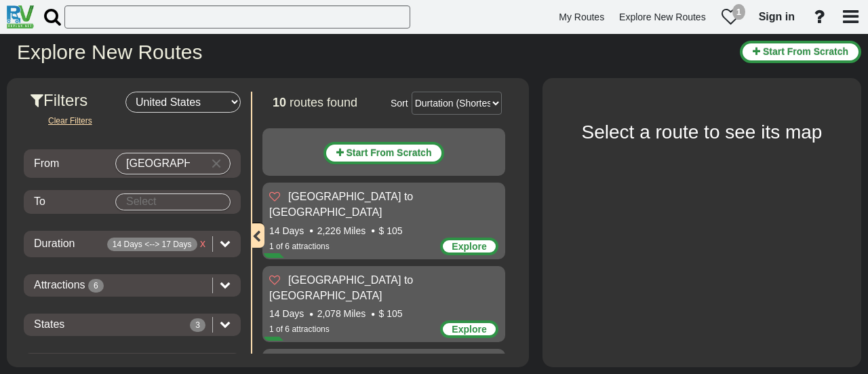  Describe the element at coordinates (582, 17) in the screenshot. I see `span: My Routes` at that location.